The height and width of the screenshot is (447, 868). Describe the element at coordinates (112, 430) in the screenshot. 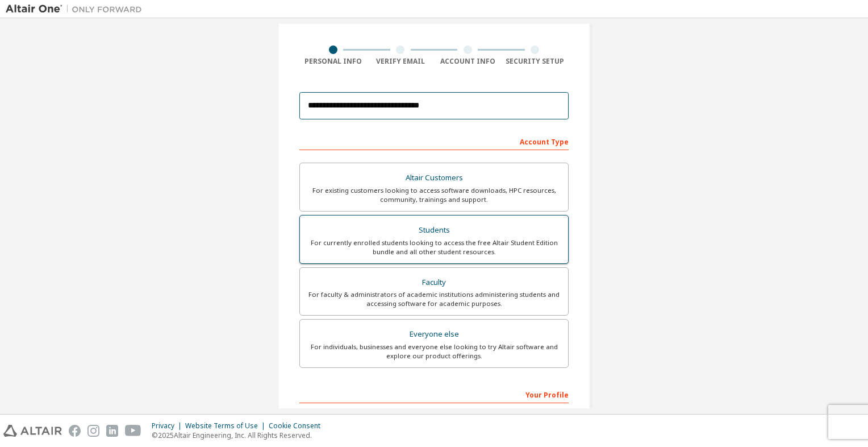

I see `img: linkedin.svg` at that location.